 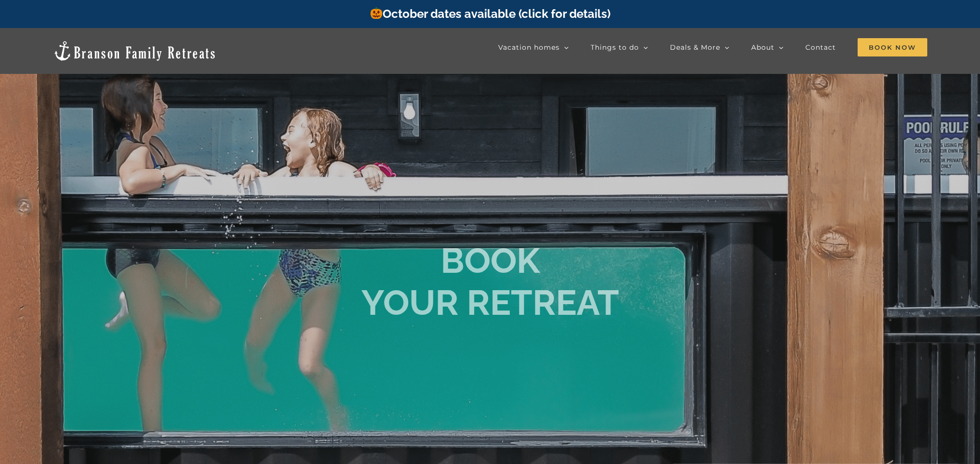 What do you see at coordinates (893, 47) in the screenshot?
I see `a: Book Now` at bounding box center [893, 47].